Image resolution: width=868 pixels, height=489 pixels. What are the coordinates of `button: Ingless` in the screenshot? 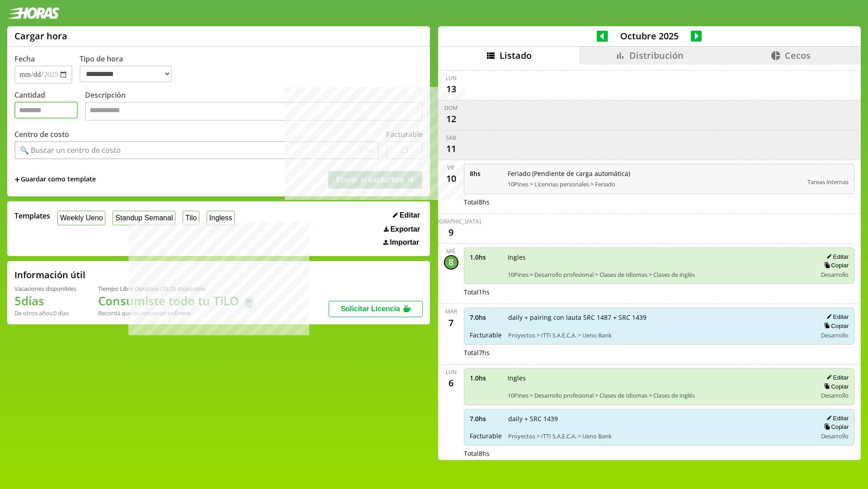 It's located at (221, 218).